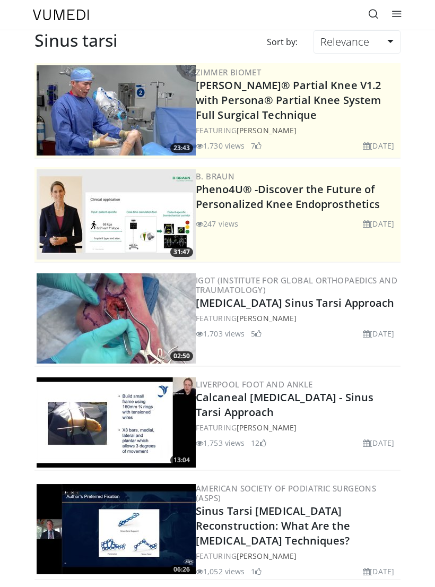  I want to click on span: 23:43, so click(182, 148).